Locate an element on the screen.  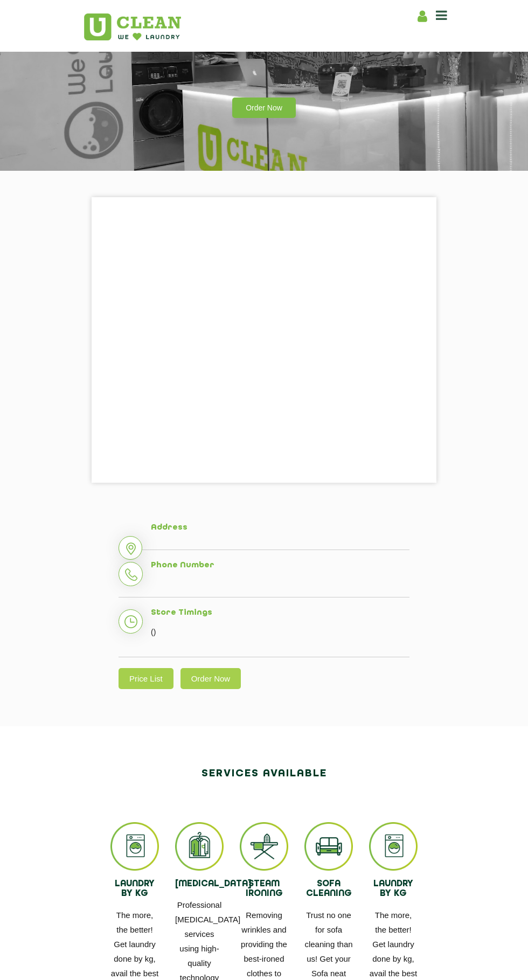
h2: Services available is located at coordinates (264, 774).